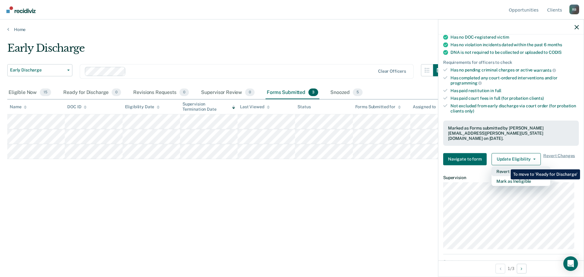 This screenshot has height=277, width=584. I want to click on div: Assigned to, so click(427, 107).